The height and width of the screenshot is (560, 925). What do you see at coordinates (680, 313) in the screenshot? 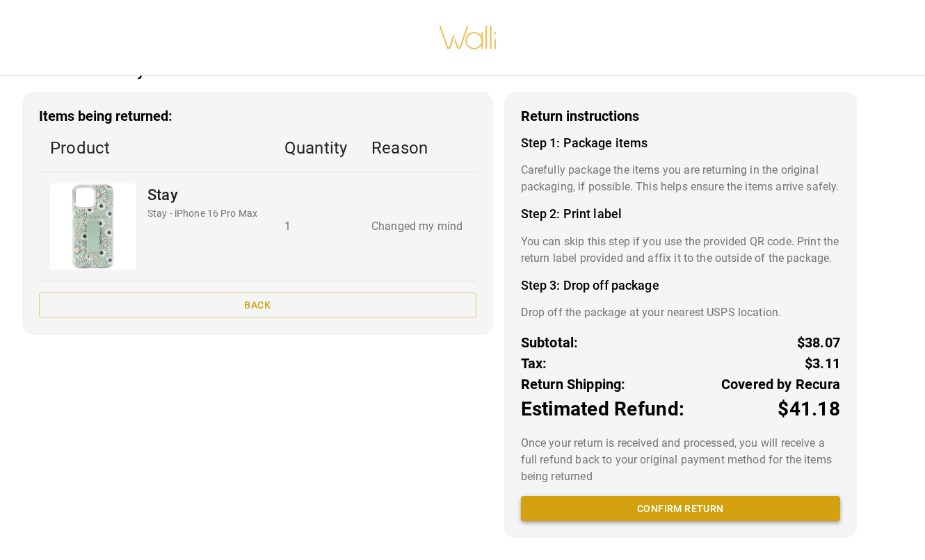
I see `p: Drop off the package at your nearest USPS location.` at bounding box center [680, 313].